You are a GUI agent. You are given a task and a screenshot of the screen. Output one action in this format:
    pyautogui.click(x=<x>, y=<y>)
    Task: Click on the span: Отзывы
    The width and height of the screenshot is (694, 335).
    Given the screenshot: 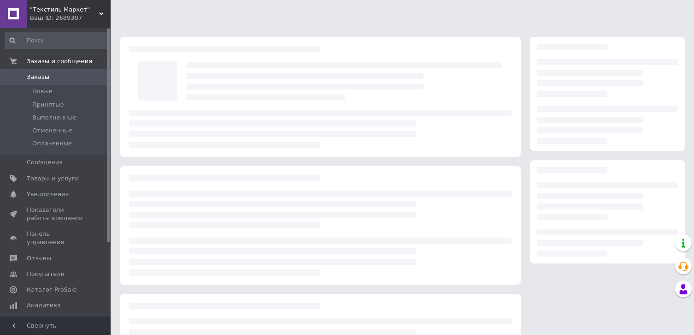 What is the action you would take?
    pyautogui.click(x=39, y=258)
    